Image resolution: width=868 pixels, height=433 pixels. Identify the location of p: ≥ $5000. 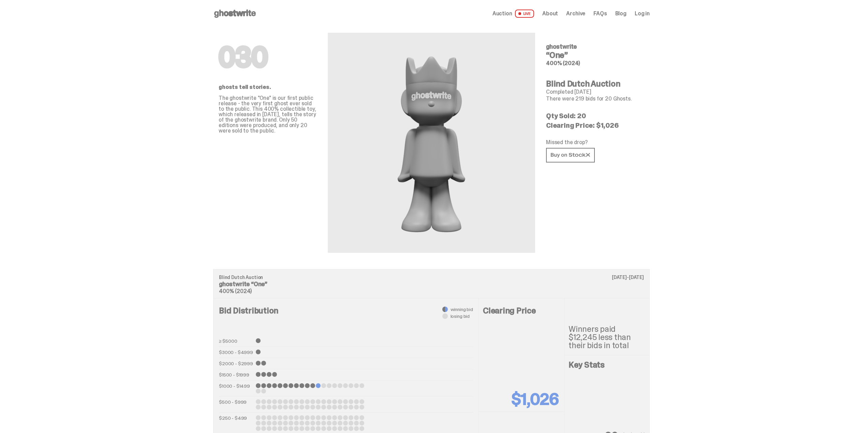
(236, 341).